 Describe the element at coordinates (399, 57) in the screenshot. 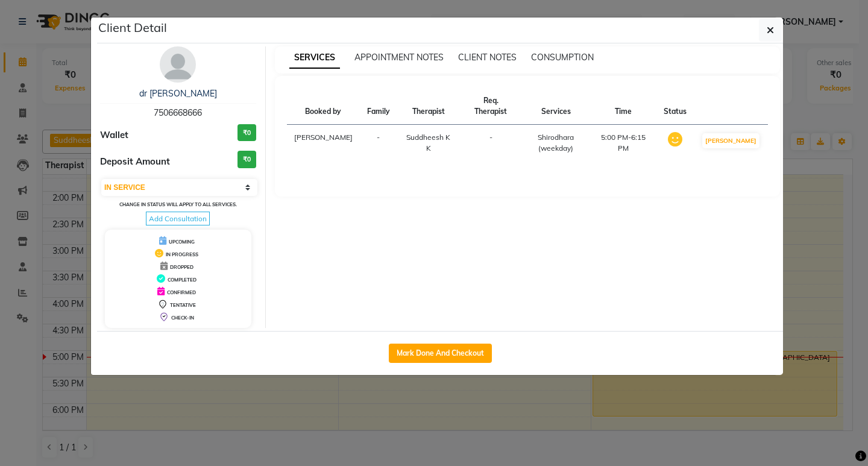

I see `span: APPOINTMENT NOTES` at that location.